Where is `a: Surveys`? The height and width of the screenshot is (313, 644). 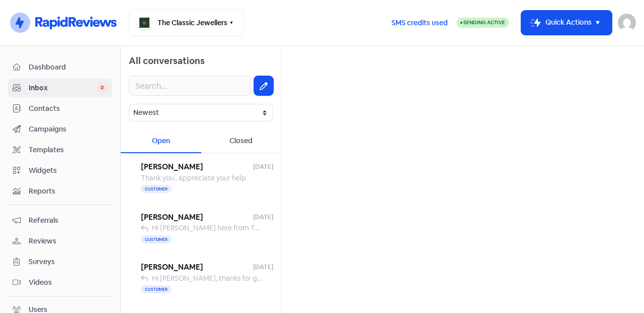 a: Surveys is located at coordinates (60, 261).